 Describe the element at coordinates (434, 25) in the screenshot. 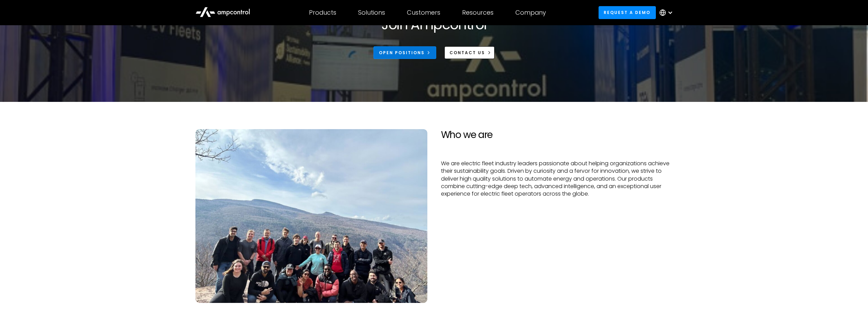

I see `h1: Join Ampcontrol` at that location.